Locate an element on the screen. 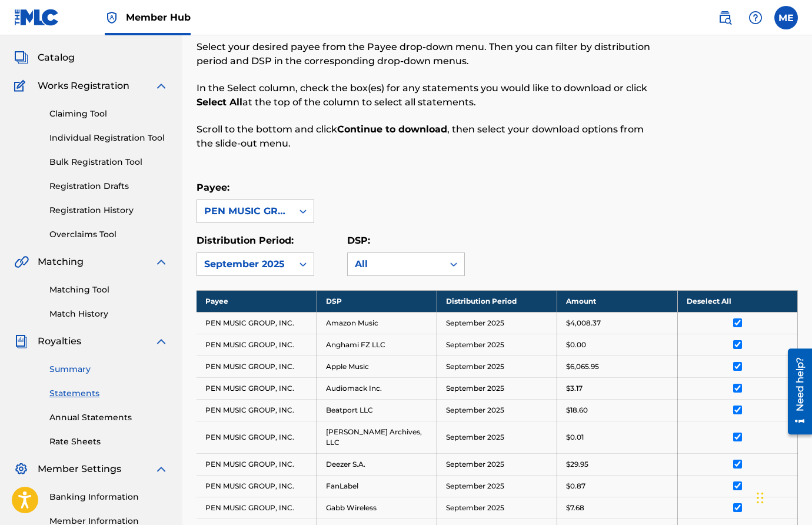 This screenshot has width=812, height=525. a: Summary is located at coordinates (109, 369).